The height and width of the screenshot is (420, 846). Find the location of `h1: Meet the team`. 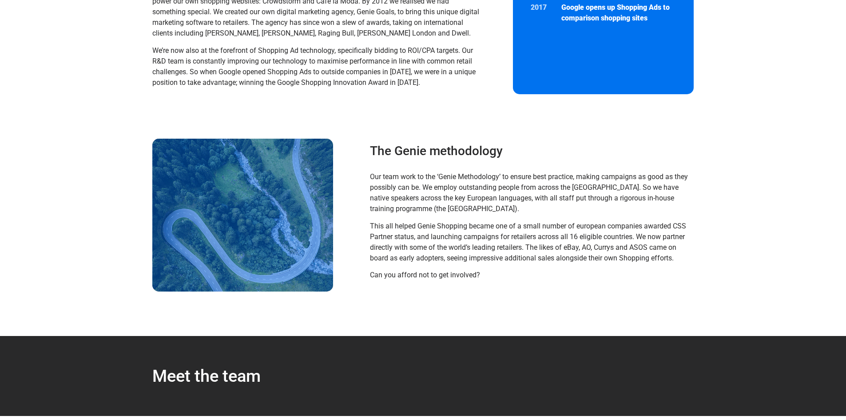

h1: Meet the team is located at coordinates (423, 376).